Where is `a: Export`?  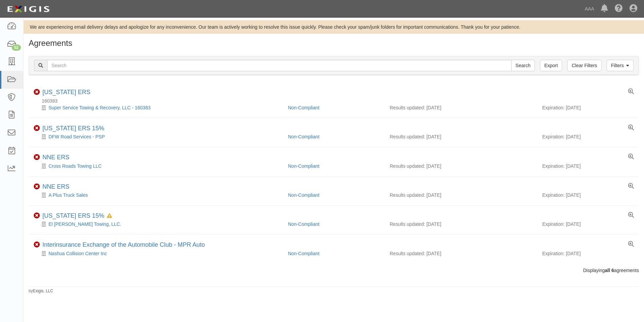
a: Export is located at coordinates (551, 65).